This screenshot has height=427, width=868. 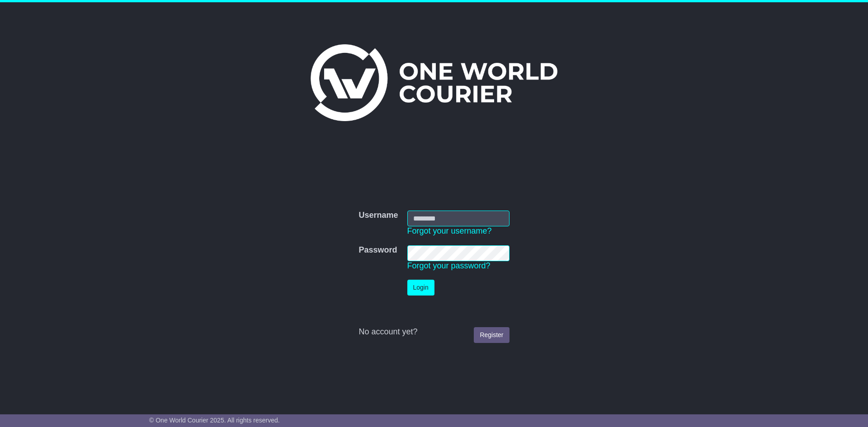 I want to click on a: Register, so click(x=491, y=335).